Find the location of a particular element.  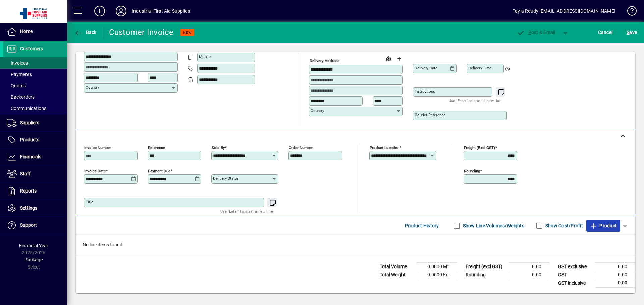

span: Product is located at coordinates (603, 226).